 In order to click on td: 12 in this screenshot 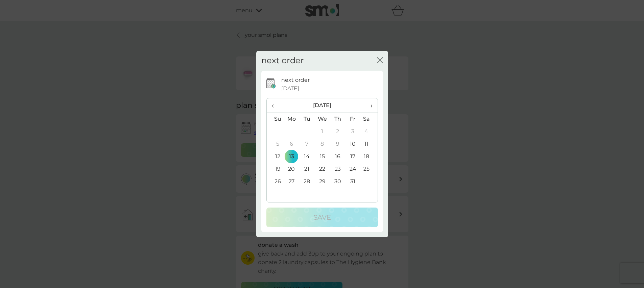, I will do `click(275, 157)`.